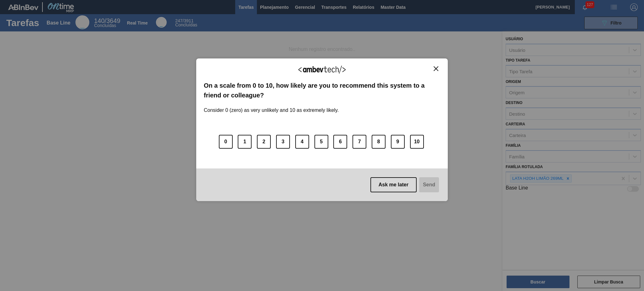  I want to click on label: On a scale from 0 to 10, how likely are you to recommend this system to a friend or colleague?, so click(322, 90).